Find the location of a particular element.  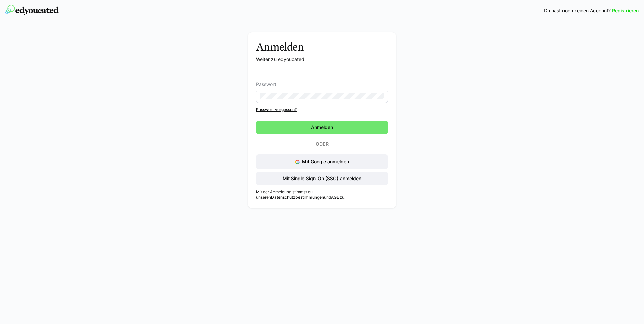

p: Oder is located at coordinates (322, 144).